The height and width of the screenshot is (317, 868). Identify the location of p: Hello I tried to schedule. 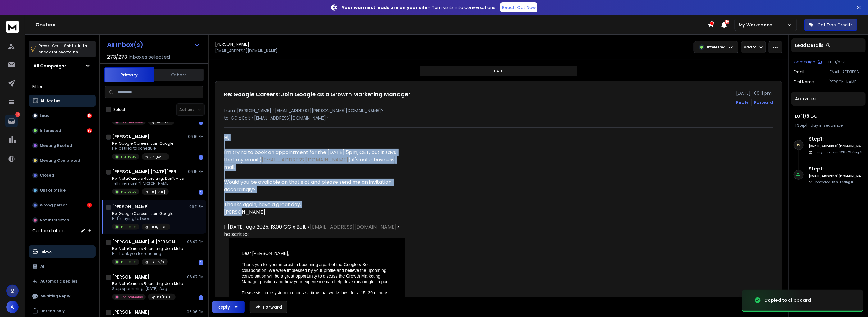
(143, 148).